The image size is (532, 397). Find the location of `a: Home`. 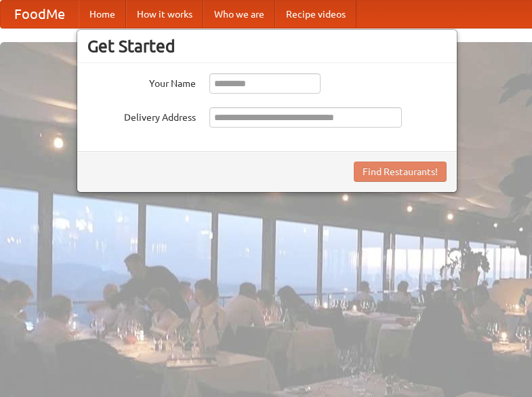

a: Home is located at coordinates (102, 14).